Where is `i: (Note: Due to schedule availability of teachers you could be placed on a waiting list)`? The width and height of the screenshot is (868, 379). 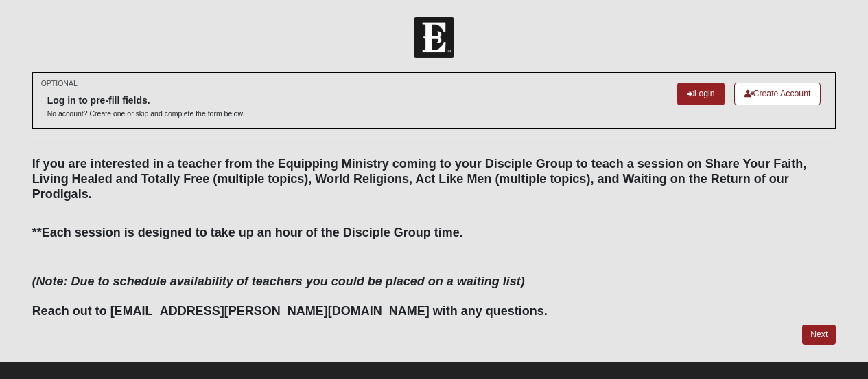 i: (Note: Due to schedule availability of teachers you could be placed on a waiting list) is located at coordinates (278, 281).